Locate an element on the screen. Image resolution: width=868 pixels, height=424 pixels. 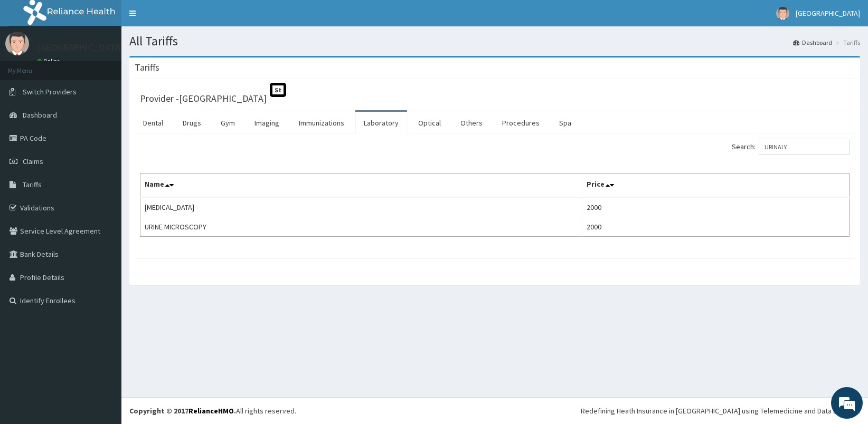
a: Spa is located at coordinates (565, 123).